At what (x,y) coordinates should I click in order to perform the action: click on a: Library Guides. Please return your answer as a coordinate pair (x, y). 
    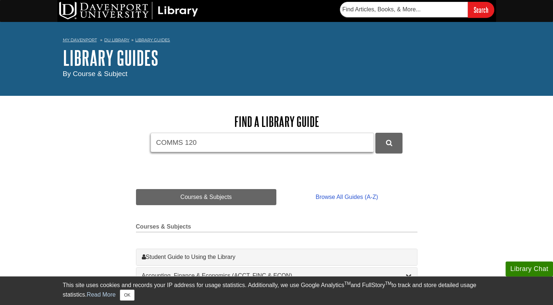
    Looking at the image, I should click on (153, 40).